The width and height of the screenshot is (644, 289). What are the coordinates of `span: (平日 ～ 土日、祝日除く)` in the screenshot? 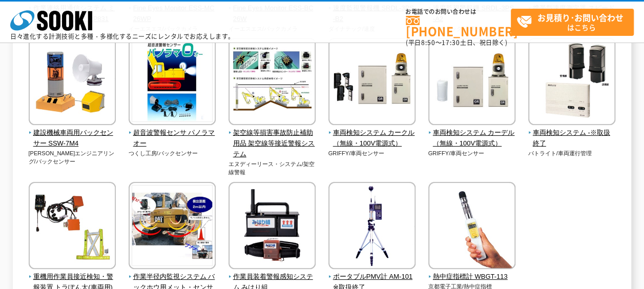 It's located at (456, 43).